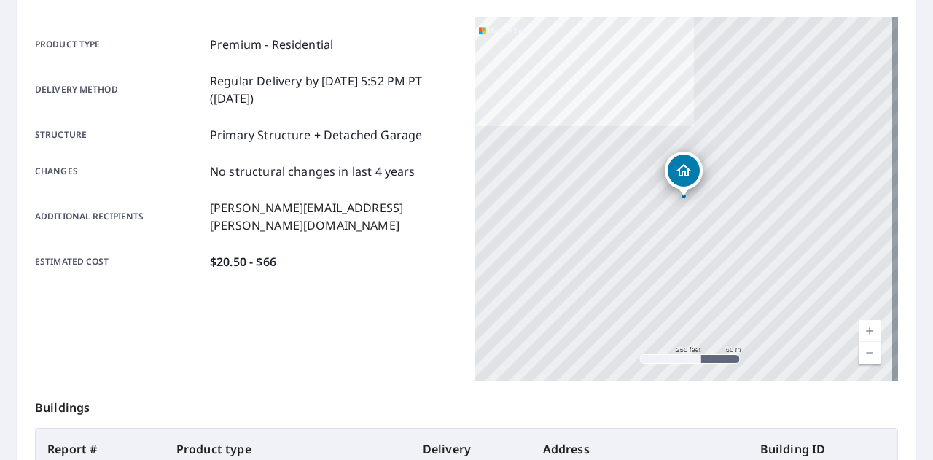 This screenshot has height=460, width=933. What do you see at coordinates (313, 171) in the screenshot?
I see `p: No structural changes in last 4 years` at bounding box center [313, 171].